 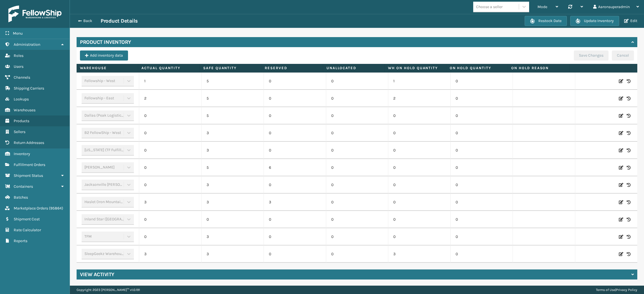 What do you see at coordinates (22, 154) in the screenshot?
I see `span: Inventory` at bounding box center [22, 154].